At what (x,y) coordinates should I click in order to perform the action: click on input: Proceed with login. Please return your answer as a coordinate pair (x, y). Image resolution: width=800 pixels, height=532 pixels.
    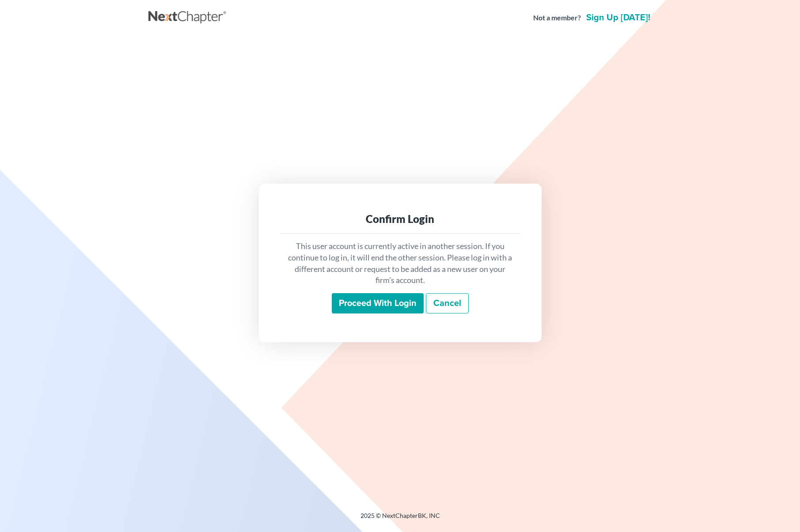
    Looking at the image, I should click on (377, 303).